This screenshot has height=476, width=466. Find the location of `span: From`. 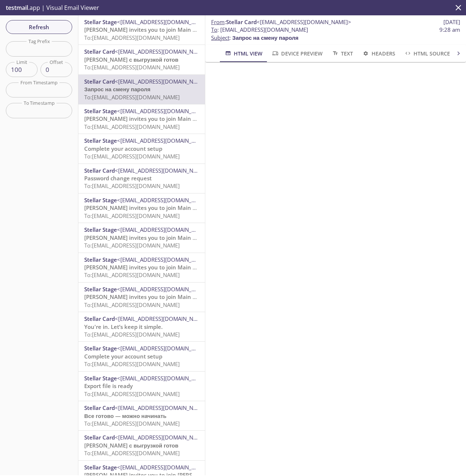

span: From is located at coordinates (218, 22).